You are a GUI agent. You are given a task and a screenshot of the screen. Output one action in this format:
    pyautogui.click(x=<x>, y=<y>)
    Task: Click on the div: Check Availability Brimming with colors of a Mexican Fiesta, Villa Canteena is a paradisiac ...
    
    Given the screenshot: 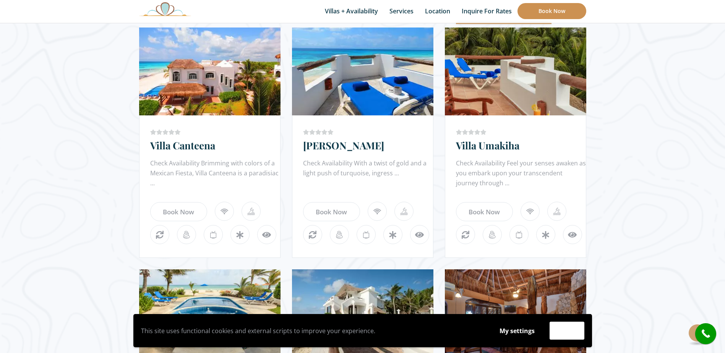 What is the action you would take?
    pyautogui.click(x=215, y=174)
    